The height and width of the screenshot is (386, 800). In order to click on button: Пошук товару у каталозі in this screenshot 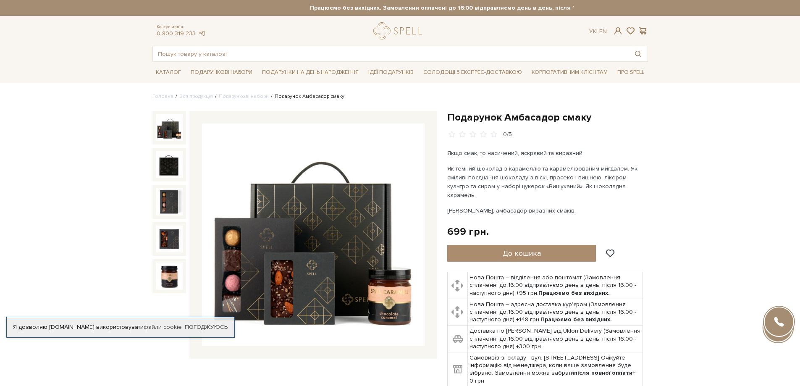, I will do `click(638, 54)`.